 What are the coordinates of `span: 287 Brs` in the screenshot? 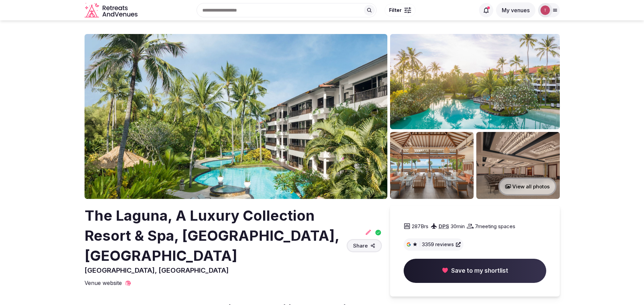 It's located at (420, 226).